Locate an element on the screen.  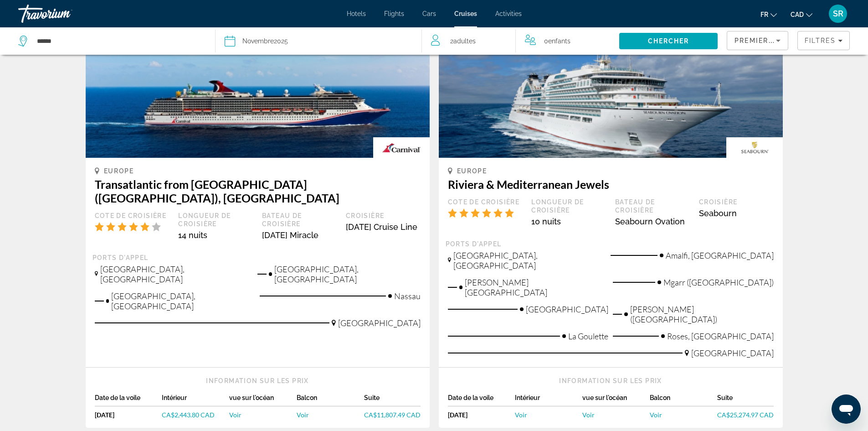
span: fr is located at coordinates (764, 15).